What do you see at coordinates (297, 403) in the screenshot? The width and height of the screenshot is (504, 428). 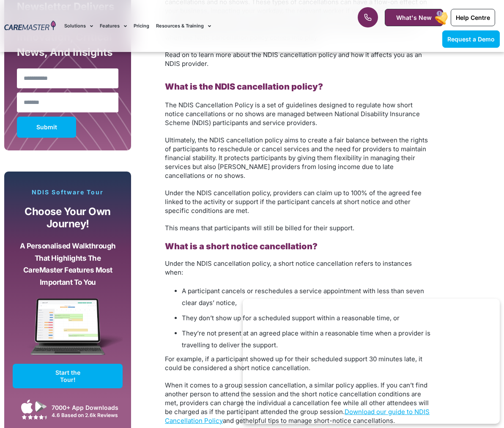 I see `span: When it comes to a group session cancellation, a similar policy applies. If you can’t find anothe...` at bounding box center [297, 403].